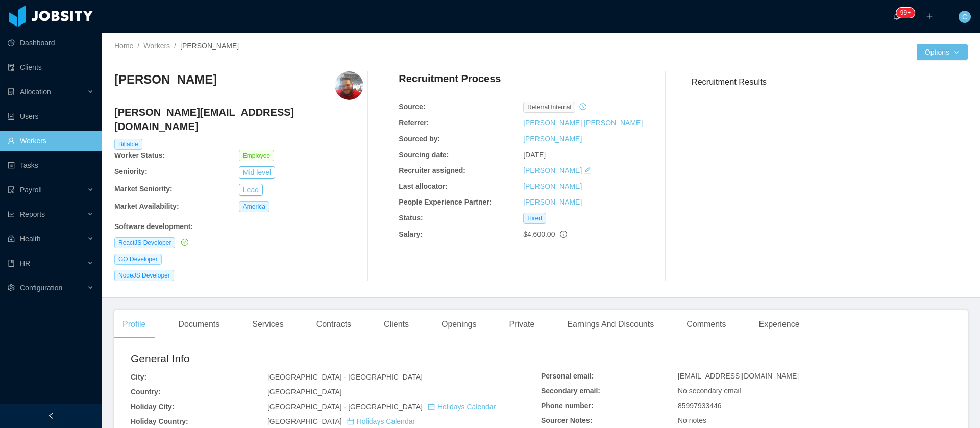  Describe the element at coordinates (929, 17) in the screenshot. I see `i: icon: plus` at that location.